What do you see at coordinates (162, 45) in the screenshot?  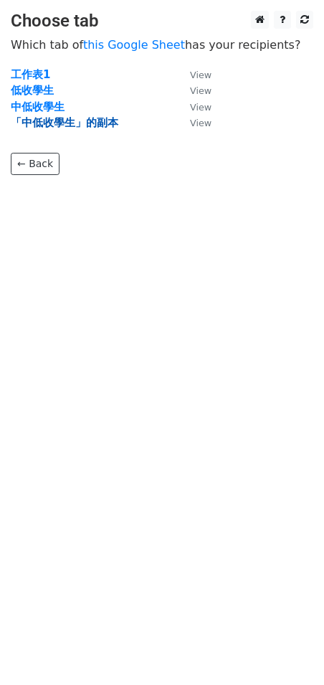 I see `p: Which tab of has your recipients?` at bounding box center [162, 45].